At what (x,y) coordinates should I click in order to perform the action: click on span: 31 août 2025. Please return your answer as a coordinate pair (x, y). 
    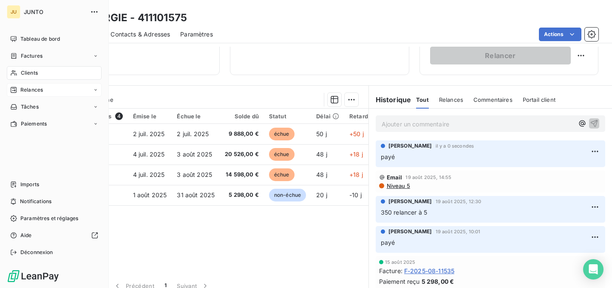
    Looking at the image, I should click on (195, 195).